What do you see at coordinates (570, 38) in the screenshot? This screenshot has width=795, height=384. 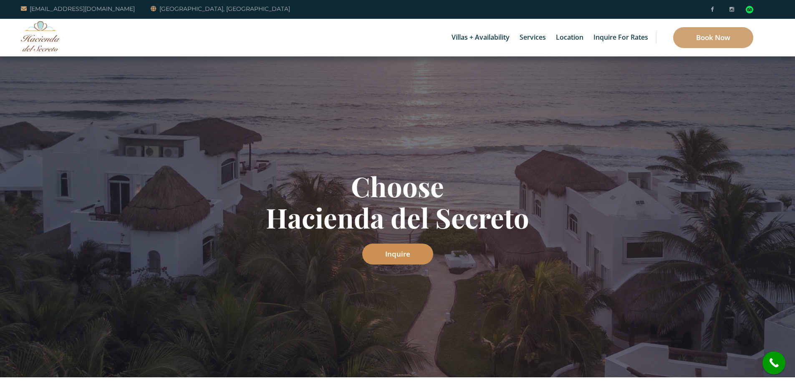 I see `a: Location` at bounding box center [570, 38].